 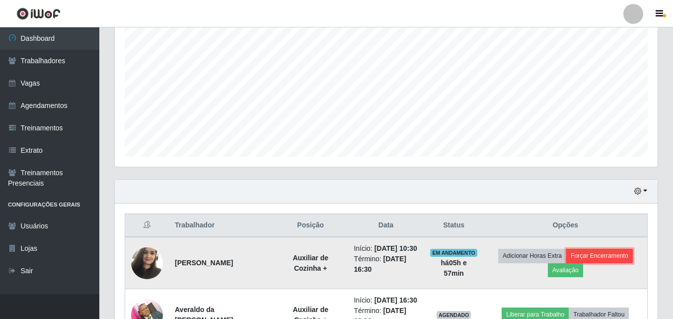 What do you see at coordinates (147, 262) in the screenshot?
I see `img: 1748573558798.jpeg` at bounding box center [147, 262].